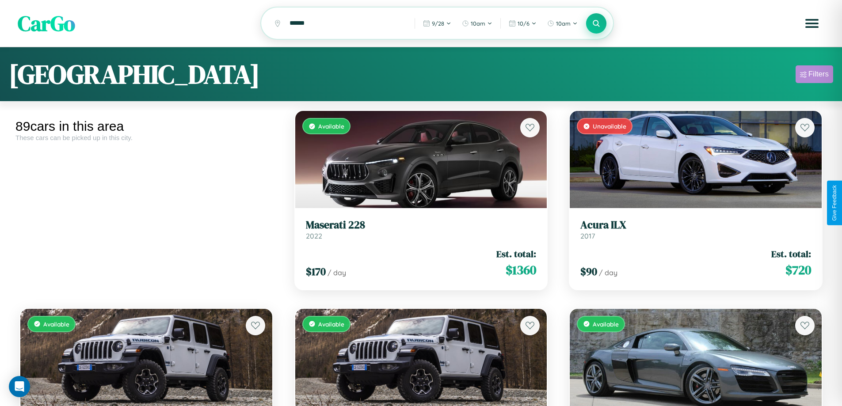 Image resolution: width=842 pixels, height=406 pixels. I want to click on button: Filters, so click(814, 74).